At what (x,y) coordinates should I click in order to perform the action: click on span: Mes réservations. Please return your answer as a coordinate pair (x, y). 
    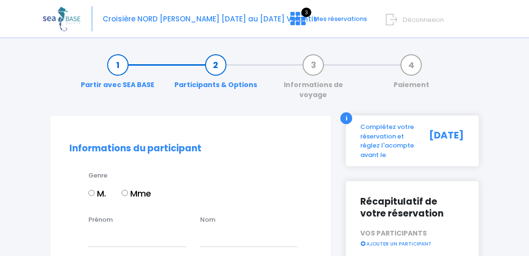
    Looking at the image, I should click on (341, 19).